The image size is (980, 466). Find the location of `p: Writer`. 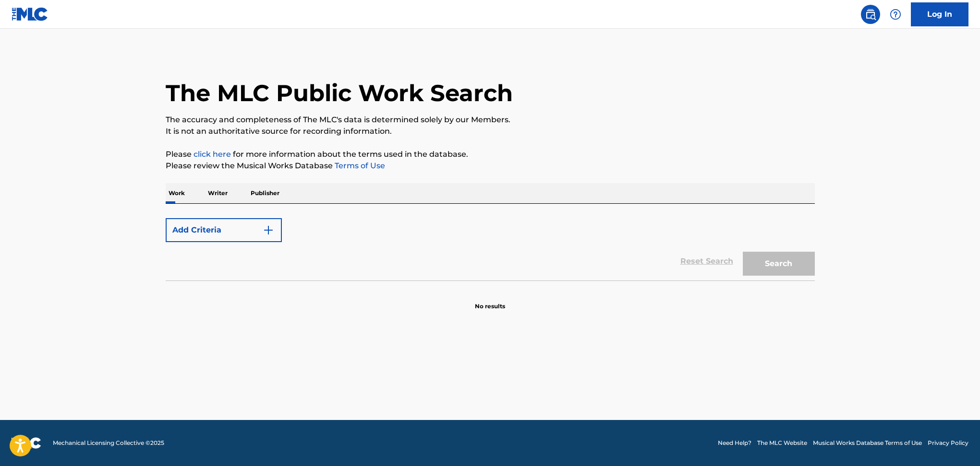

p: Writer is located at coordinates (217, 194).